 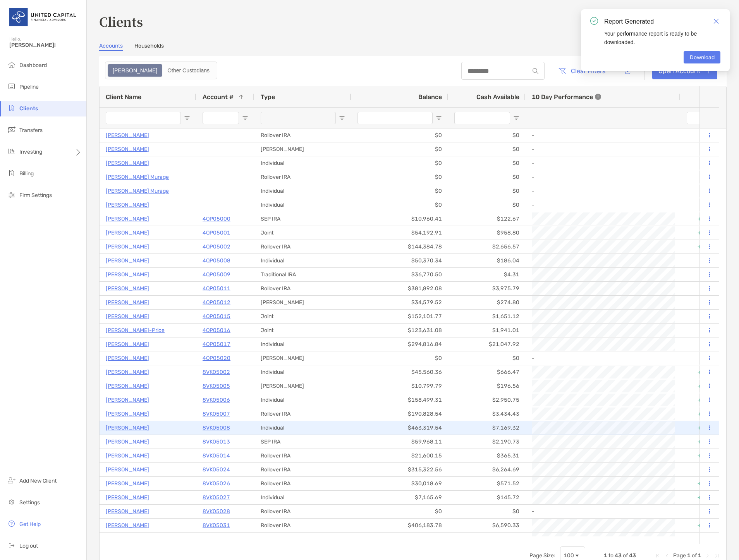 What do you see at coordinates (703, 302) in the screenshot?
I see `div: +2.70%` at bounding box center [703, 302].